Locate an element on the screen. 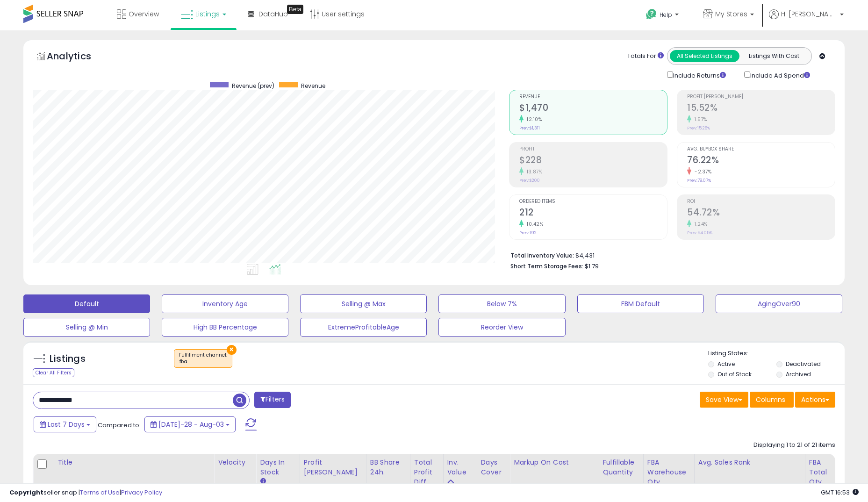 Image resolution: width=868 pixels, height=502 pixels. div: seller snap | | is located at coordinates (86, 493).